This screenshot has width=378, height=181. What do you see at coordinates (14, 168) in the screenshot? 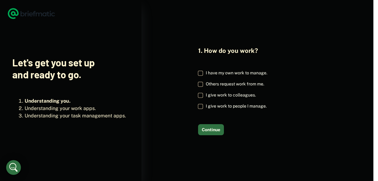
I see `div: Open Intercom Messenger` at bounding box center [14, 168].